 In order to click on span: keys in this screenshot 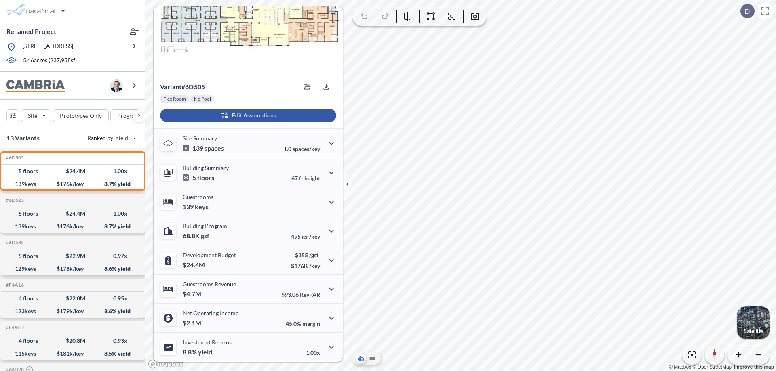, I will do `click(202, 207)`.